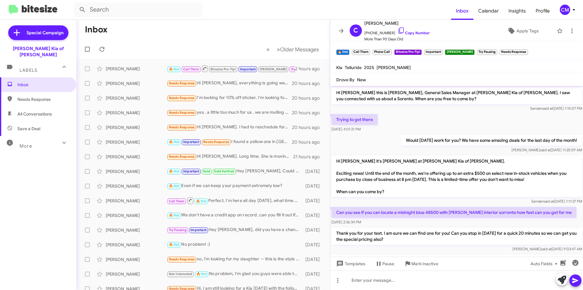  Describe the element at coordinates (26, 146) in the screenshot. I see `span: More` at that location.